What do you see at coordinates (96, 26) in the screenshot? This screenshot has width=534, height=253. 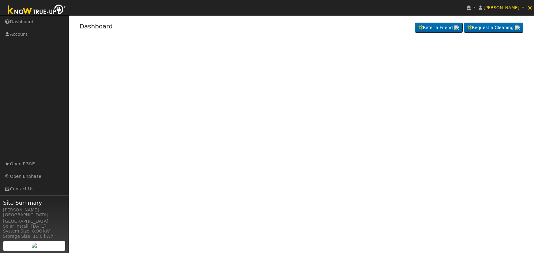 I see `a: Dashboard` at bounding box center [96, 26].